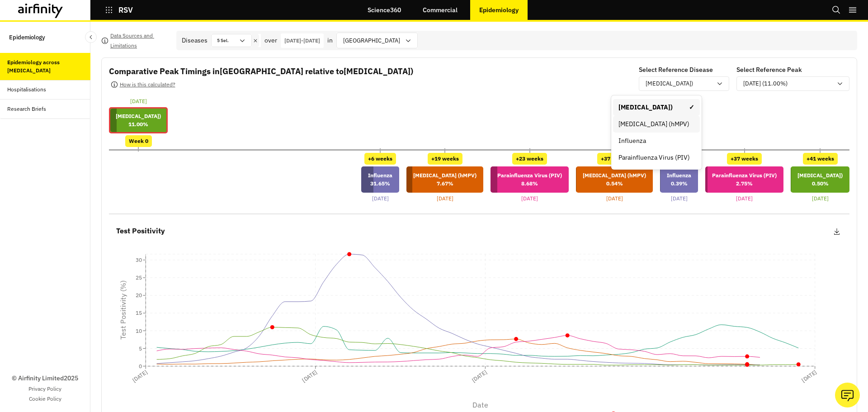 The height and width of the screenshot is (412, 868). What do you see at coordinates (119, 10) in the screenshot?
I see `button: RSV` at bounding box center [119, 10].